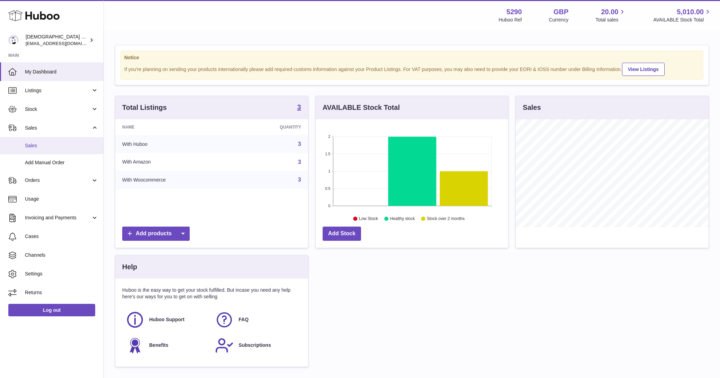  What do you see at coordinates (412, 57) in the screenshot?
I see `strong: Notice` at bounding box center [412, 57].